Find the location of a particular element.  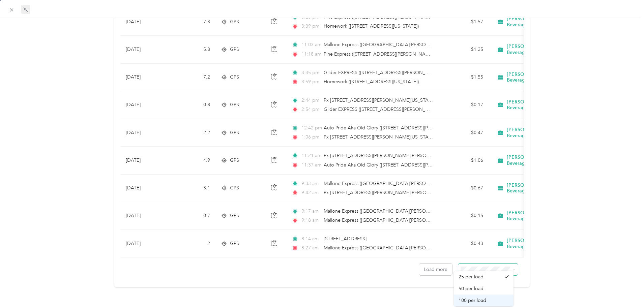

span: 9:18 am is located at coordinates (311, 221).